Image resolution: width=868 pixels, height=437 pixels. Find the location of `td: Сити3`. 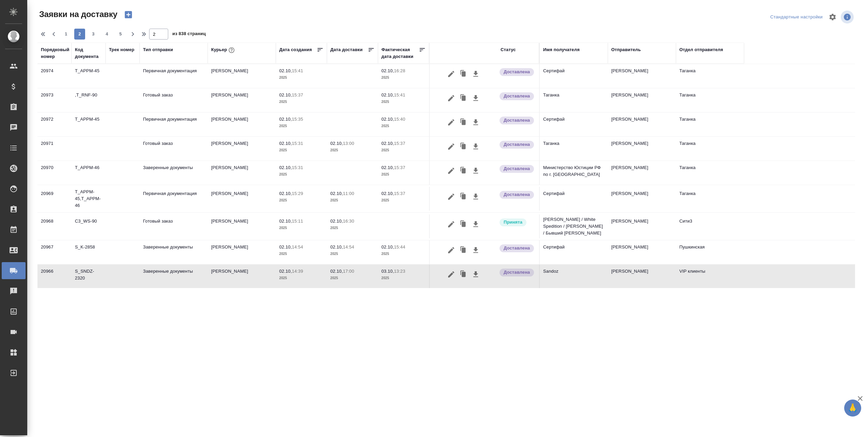

td: Сити3 is located at coordinates (710, 226).